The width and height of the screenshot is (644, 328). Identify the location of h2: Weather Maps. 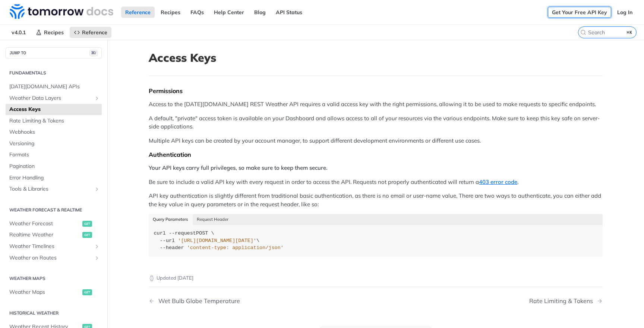
(53, 279).